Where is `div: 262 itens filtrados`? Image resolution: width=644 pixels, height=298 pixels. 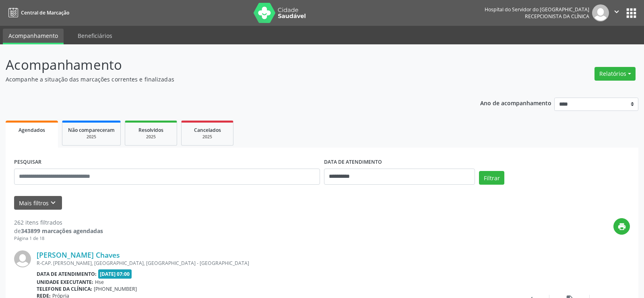 div: 262 itens filtrados is located at coordinates (58, 222).